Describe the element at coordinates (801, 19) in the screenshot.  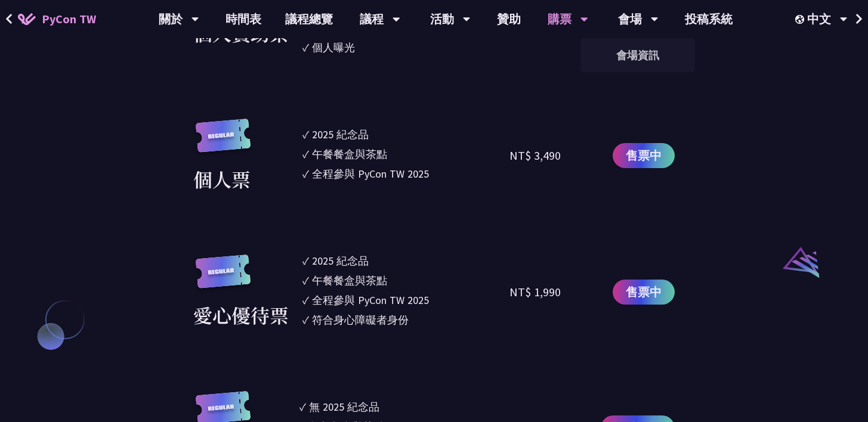
I see `img: Locale Icon` at that location.